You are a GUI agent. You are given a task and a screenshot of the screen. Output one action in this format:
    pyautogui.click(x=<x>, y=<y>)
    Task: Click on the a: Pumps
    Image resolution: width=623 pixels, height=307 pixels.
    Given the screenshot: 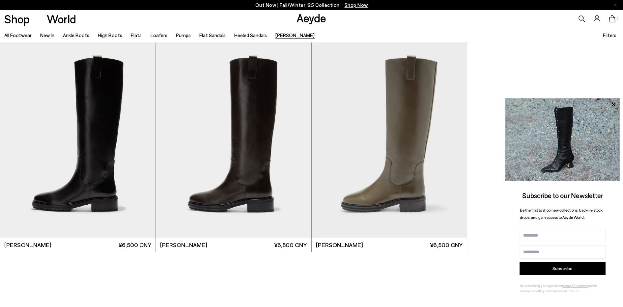 What is the action you would take?
    pyautogui.click(x=183, y=35)
    